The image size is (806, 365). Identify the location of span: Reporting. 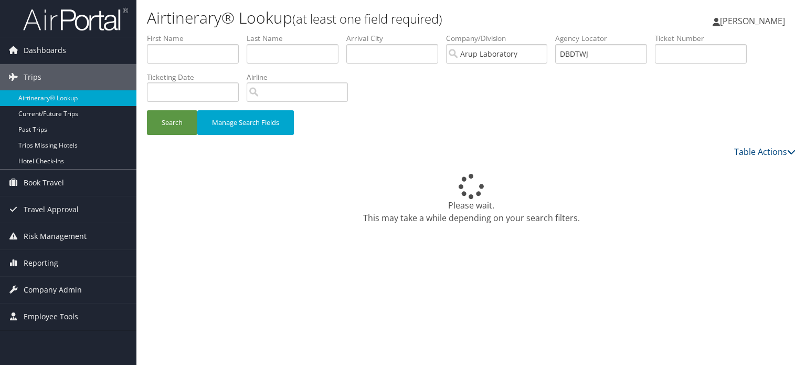
(41, 263).